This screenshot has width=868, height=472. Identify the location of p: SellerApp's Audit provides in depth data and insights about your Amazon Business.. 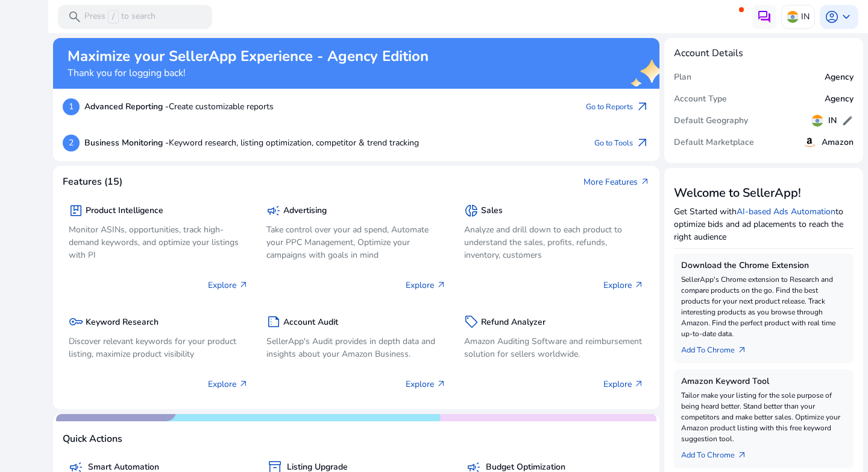
(356, 348).